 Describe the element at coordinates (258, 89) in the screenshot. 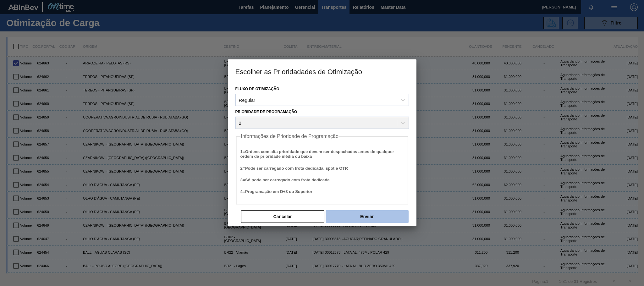

I see `label: Fluxo de Otimização` at that location.